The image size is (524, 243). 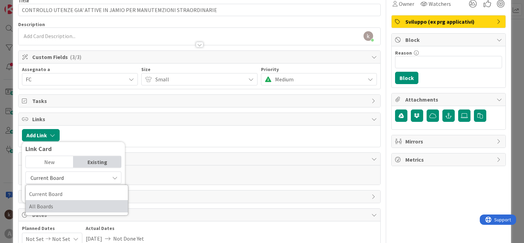 What do you see at coordinates (80, 69) in the screenshot?
I see `div: Assegnato a` at bounding box center [80, 69].